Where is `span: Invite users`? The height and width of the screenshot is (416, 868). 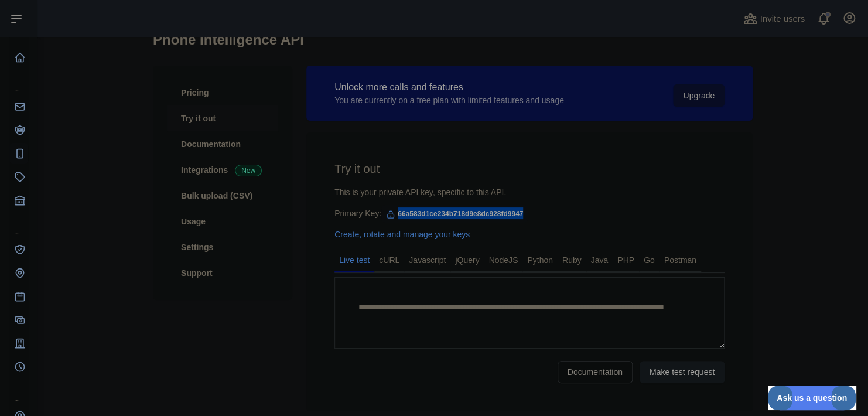 span: Invite users is located at coordinates (782, 19).